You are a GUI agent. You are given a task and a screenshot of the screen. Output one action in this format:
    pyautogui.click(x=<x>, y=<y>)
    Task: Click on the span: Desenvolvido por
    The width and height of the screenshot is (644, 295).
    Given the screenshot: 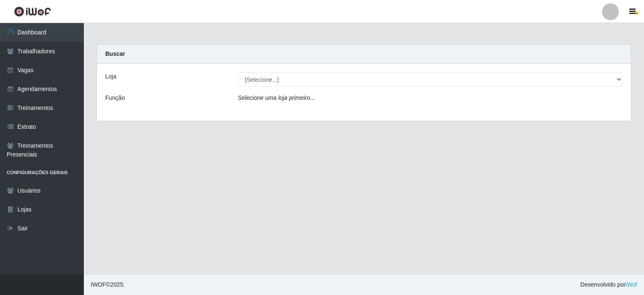 What is the action you would take?
    pyautogui.click(x=609, y=284)
    